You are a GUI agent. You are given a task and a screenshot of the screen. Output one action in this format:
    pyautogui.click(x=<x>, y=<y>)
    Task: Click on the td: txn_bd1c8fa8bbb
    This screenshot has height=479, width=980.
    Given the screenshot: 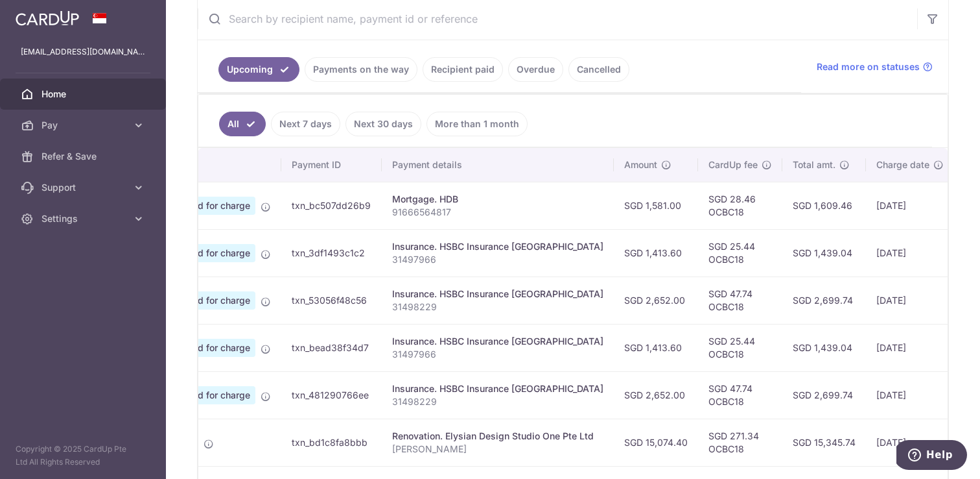 What is the action you would take?
    pyautogui.click(x=331, y=442)
    